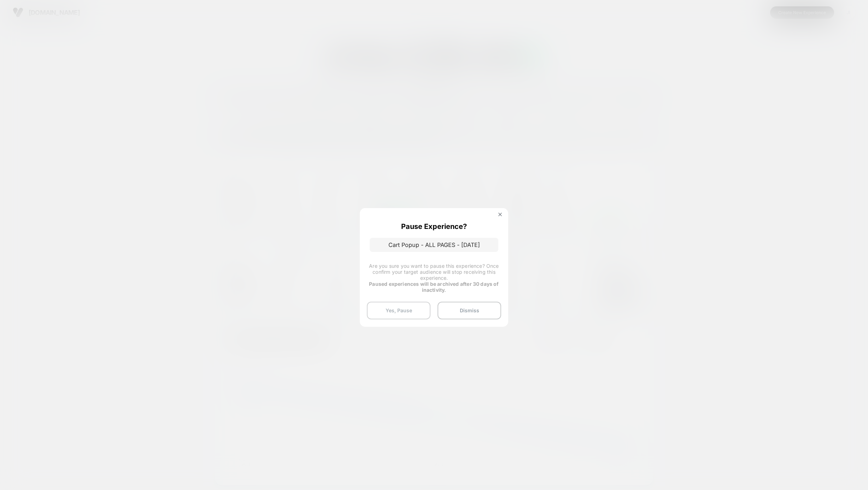 This screenshot has height=490, width=868. Describe the element at coordinates (469, 311) in the screenshot. I see `button: Dismiss` at that location.